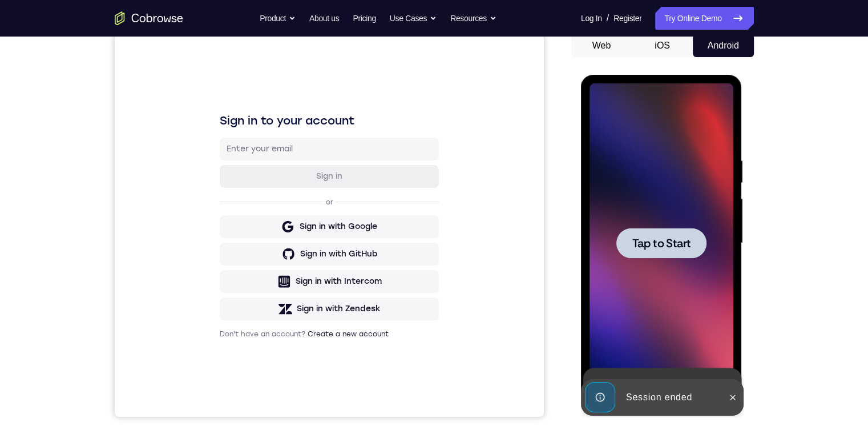 This screenshot has width=868, height=434. What do you see at coordinates (214, 300) in the screenshot?
I see `p: Don't have an account?` at bounding box center [214, 300].